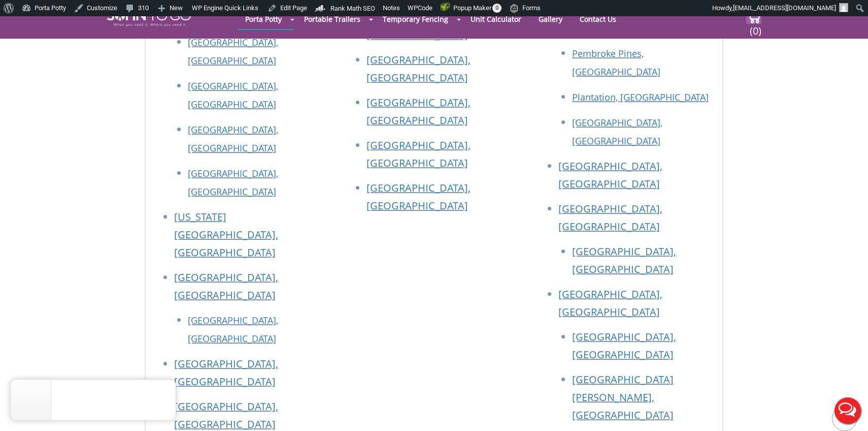 Image resolution: width=868 pixels, height=431 pixels. What do you see at coordinates (847, 410) in the screenshot?
I see `button: Live Chat` at bounding box center [847, 410].